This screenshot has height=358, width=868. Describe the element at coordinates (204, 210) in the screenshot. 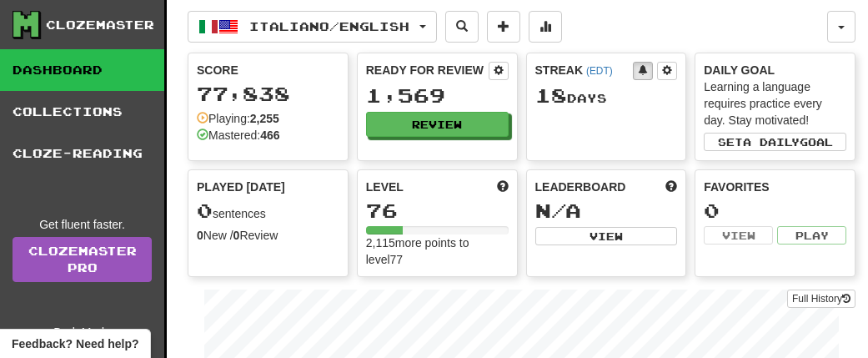

I see `span: 0` at that location.